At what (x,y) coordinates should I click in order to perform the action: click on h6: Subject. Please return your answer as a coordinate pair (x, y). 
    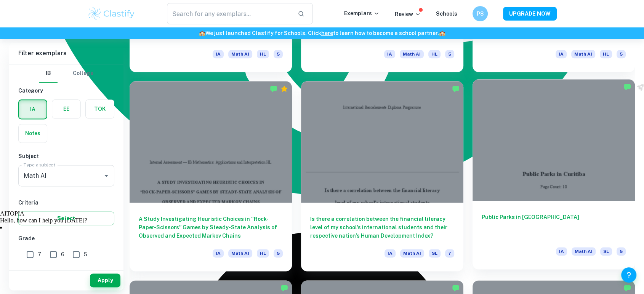
    Looking at the image, I should click on (66, 156).